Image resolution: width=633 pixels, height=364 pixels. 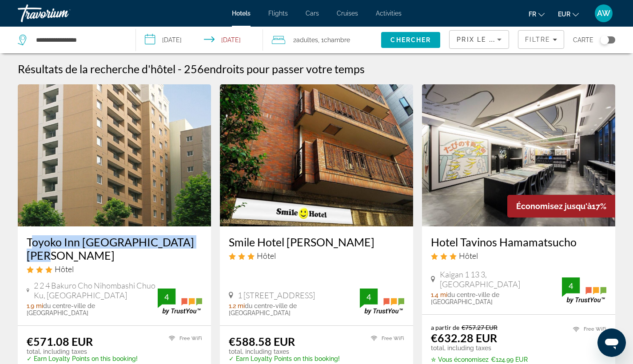 What do you see at coordinates (583, 40) in the screenshot?
I see `span: Carte` at bounding box center [583, 40].